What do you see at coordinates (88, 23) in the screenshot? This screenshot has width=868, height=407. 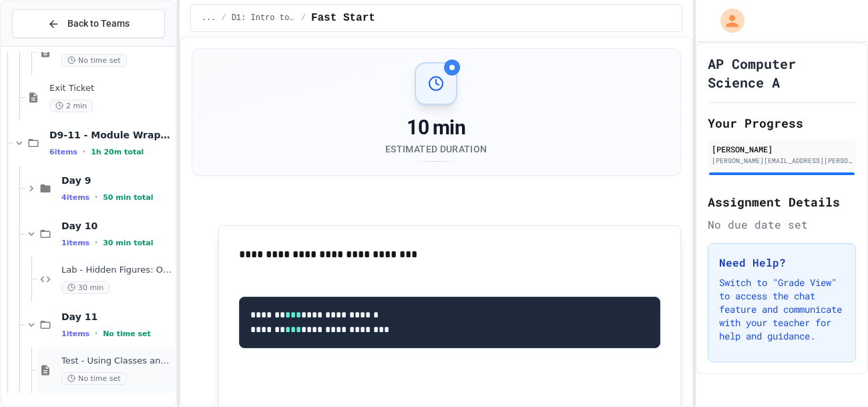 I see `button: Back to Teams` at bounding box center [88, 23].